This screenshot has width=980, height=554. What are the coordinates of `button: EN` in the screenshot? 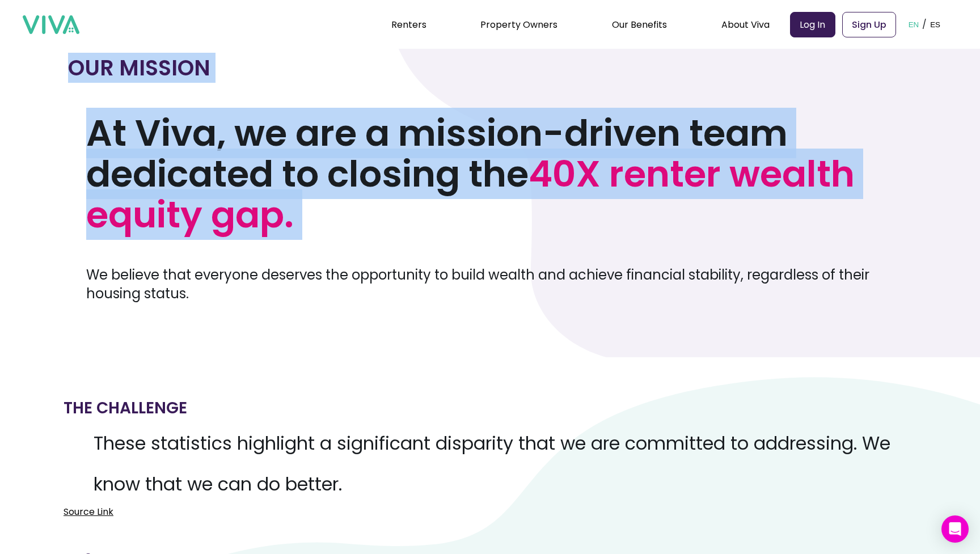 It's located at (914, 25).